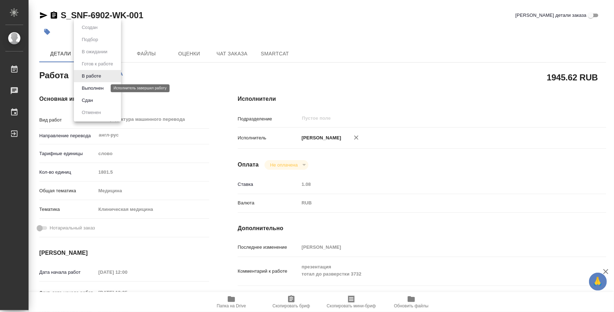 This screenshot has width=614, height=312. Describe the element at coordinates (91, 112) in the screenshot. I see `button: Отменен` at that location.